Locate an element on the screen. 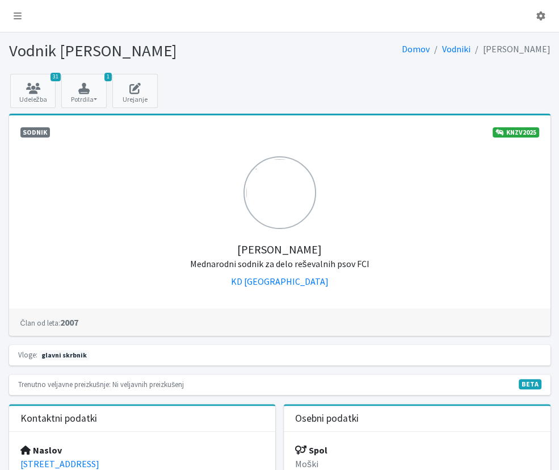 Image resolution: width=559 pixels, height=470 pixels. span: 1 is located at coordinates (108, 77).